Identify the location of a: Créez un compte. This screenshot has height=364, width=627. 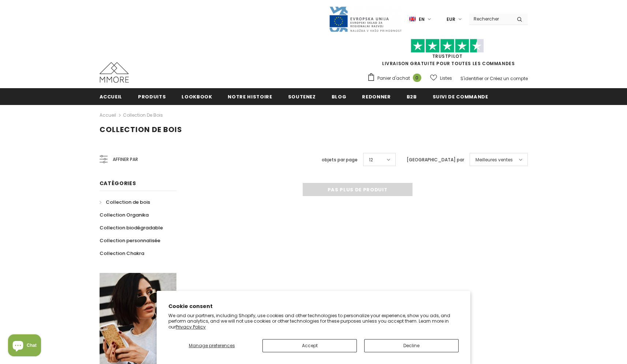
(508, 78).